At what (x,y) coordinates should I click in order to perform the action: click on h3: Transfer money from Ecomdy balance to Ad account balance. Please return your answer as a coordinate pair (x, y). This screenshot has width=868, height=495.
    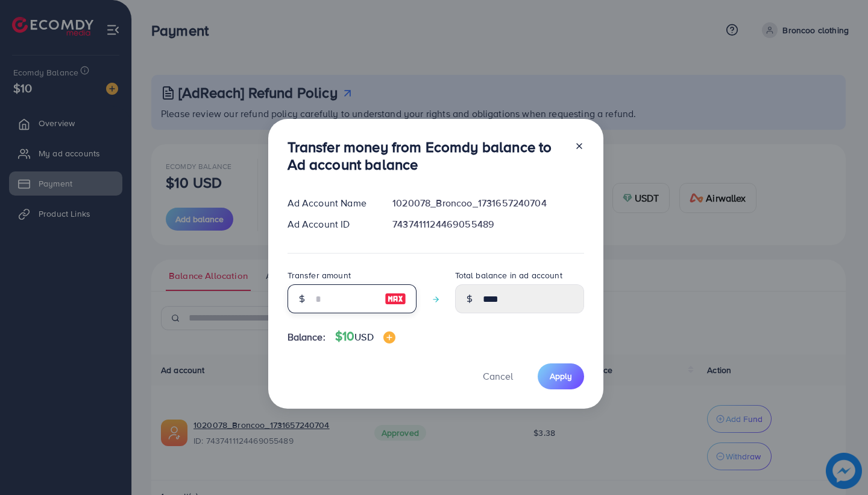
    Looking at the image, I should click on (426, 156).